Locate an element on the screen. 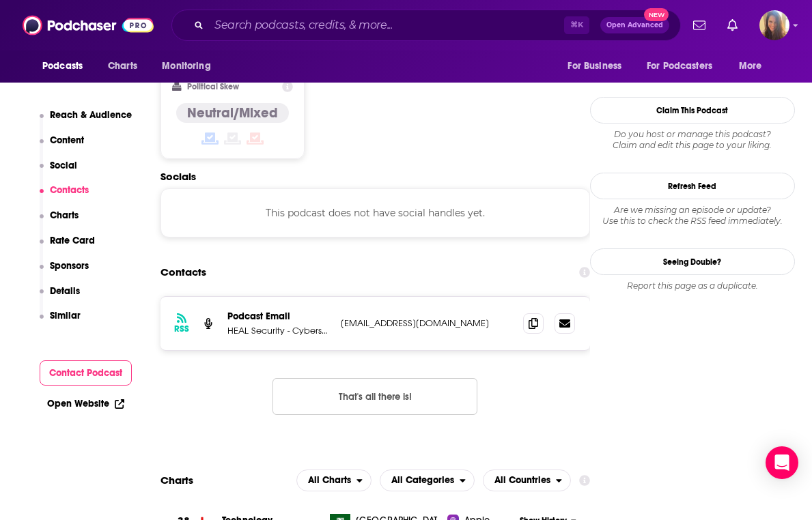  span: ⌘ K is located at coordinates (577, 26).